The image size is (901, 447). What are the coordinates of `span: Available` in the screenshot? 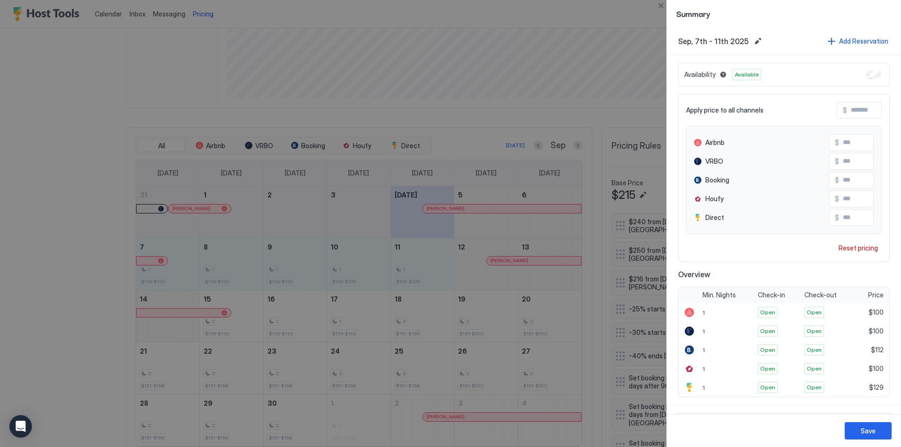 It's located at (746, 75).